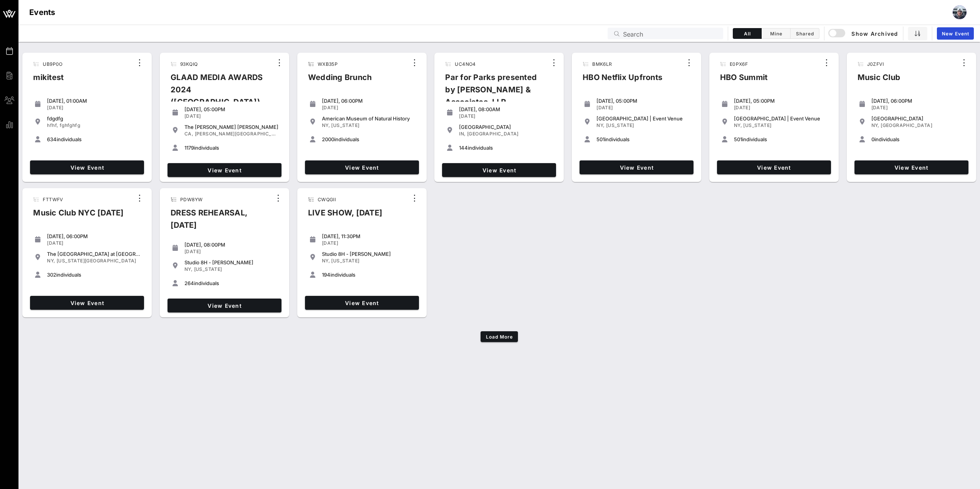 This screenshot has width=980, height=489. I want to click on span: PDW8YW, so click(192, 199).